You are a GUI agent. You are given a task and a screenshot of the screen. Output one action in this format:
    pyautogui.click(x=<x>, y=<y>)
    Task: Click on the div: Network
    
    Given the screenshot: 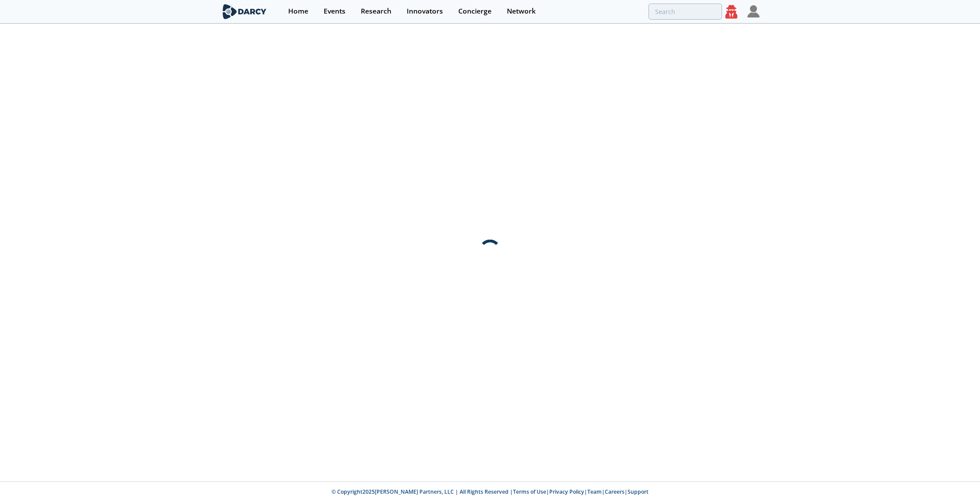 What is the action you would take?
    pyautogui.click(x=521, y=11)
    